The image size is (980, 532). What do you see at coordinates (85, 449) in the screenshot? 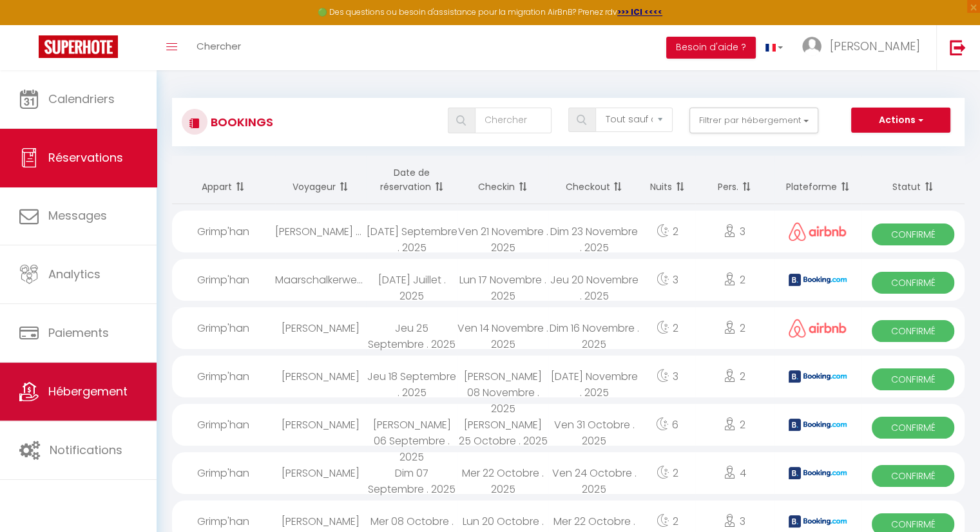
I see `span: Notifications` at bounding box center [85, 449].